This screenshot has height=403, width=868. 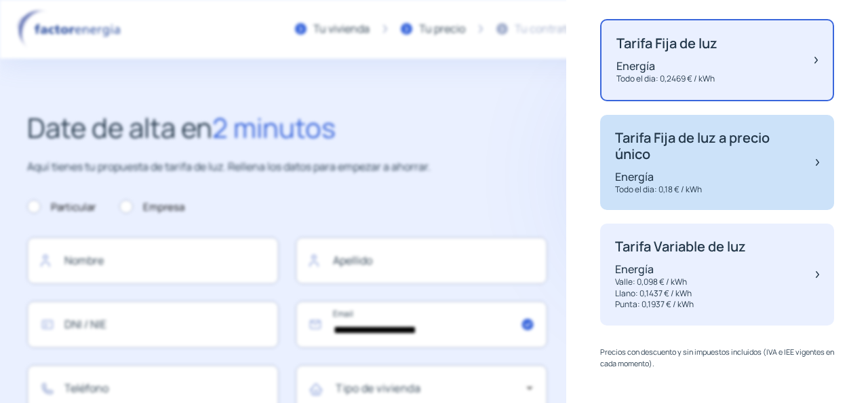 What do you see at coordinates (681, 293) in the screenshot?
I see `p: Llano: 0,1437 € / kWh` at bounding box center [681, 293].